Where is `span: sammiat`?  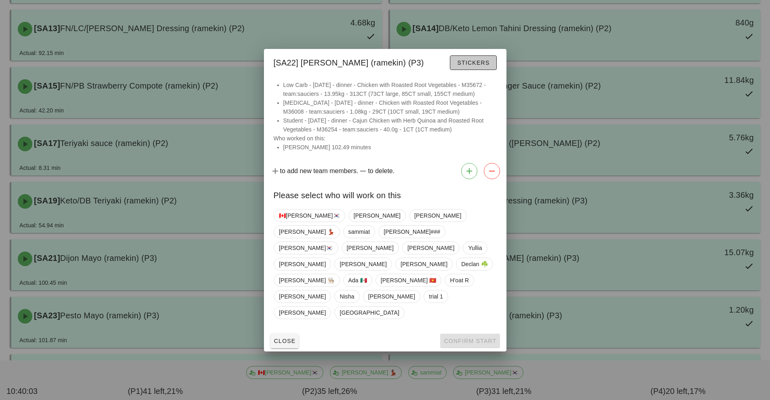 span: sammiat is located at coordinates (359, 232).